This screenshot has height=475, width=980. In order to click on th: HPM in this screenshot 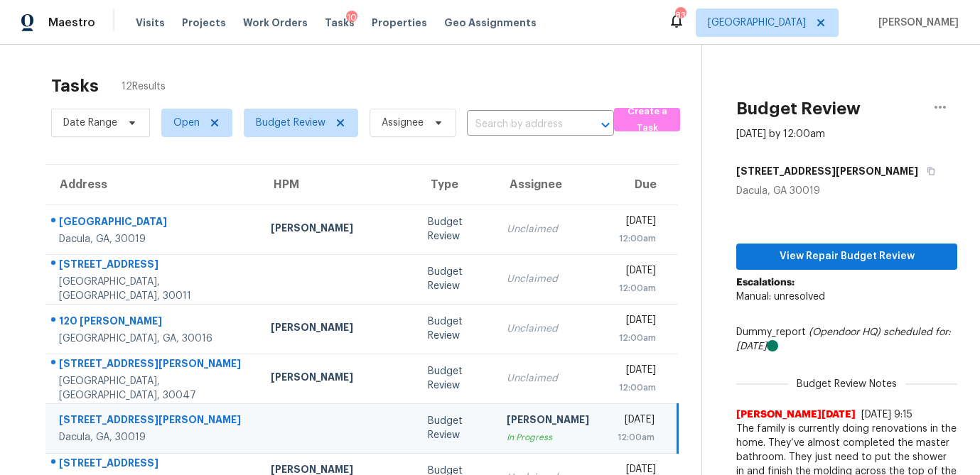, I will do `click(338, 184)`.